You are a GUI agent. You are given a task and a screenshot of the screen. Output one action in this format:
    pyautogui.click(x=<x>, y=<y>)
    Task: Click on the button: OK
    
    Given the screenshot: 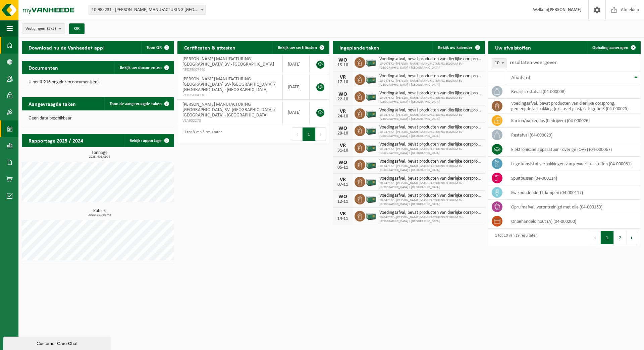 What is the action you would take?
    pyautogui.click(x=77, y=29)
    